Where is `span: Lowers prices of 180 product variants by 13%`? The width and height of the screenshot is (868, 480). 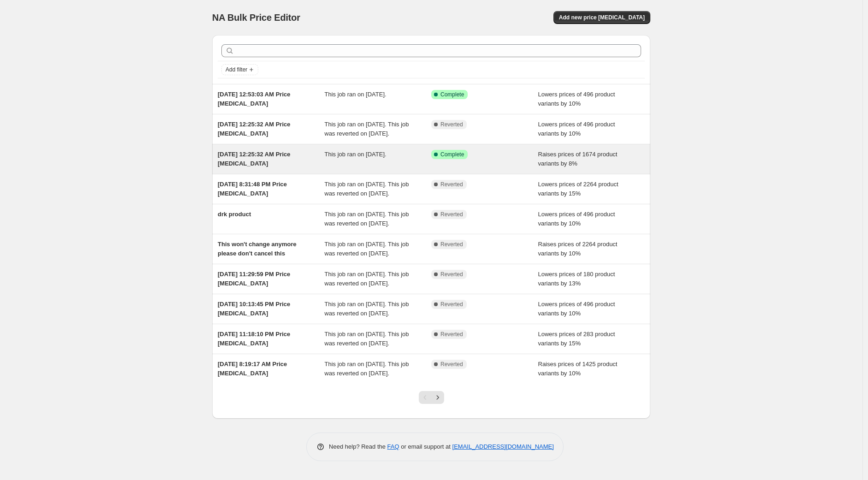
span: Lowers prices of 180 product variants by 13% is located at coordinates (577, 278).